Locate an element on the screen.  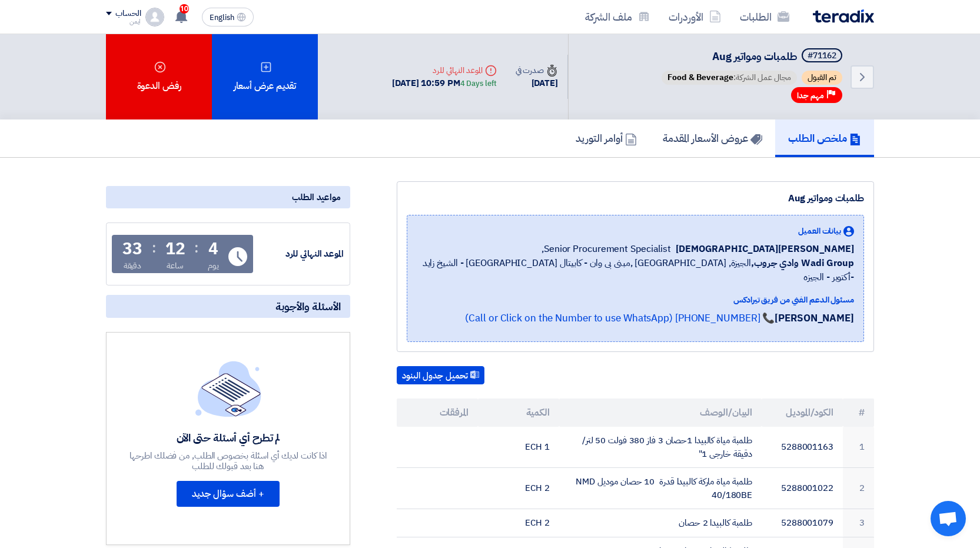
b: Wadi Group وادي جروب, is located at coordinates (802, 263).